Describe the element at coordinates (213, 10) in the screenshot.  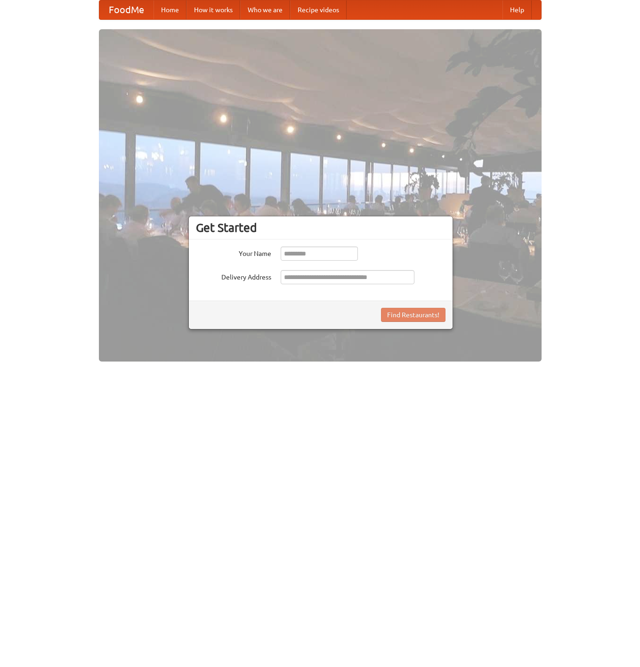
I see `a: How it works` at that location.